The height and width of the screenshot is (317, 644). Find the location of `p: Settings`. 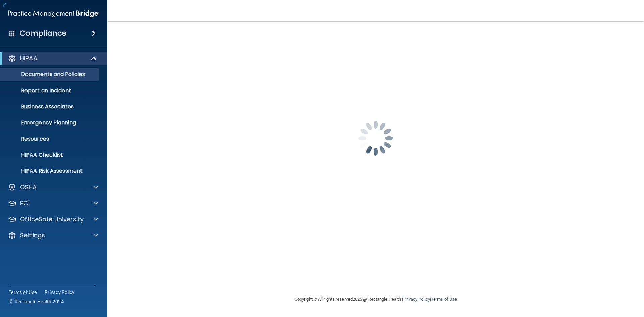

p: Settings is located at coordinates (32, 235).